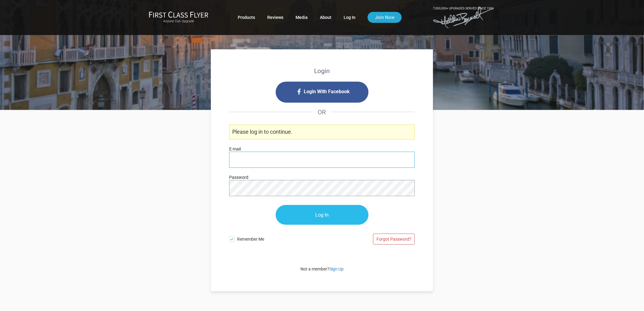 This screenshot has width=644, height=311. I want to click on label: E-mail, so click(235, 148).